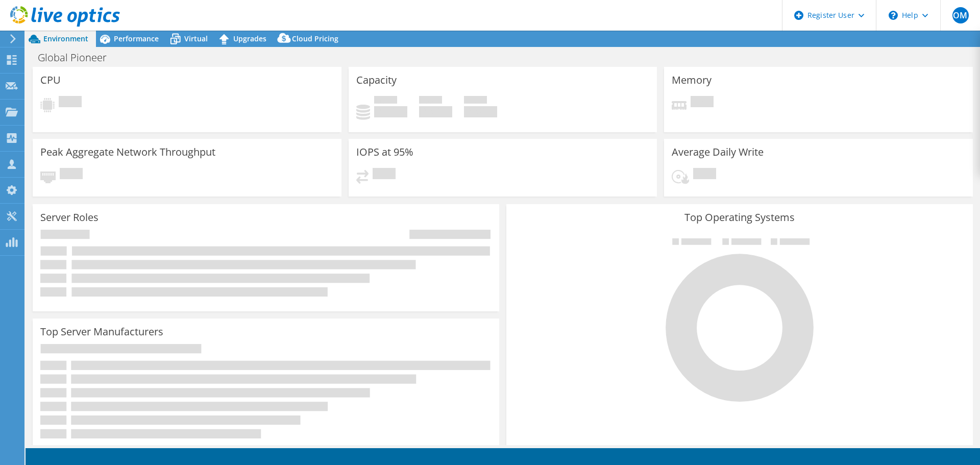 Image resolution: width=980 pixels, height=465 pixels. What do you see at coordinates (69, 218) in the screenshot?
I see `h3: Server Roles` at bounding box center [69, 218].